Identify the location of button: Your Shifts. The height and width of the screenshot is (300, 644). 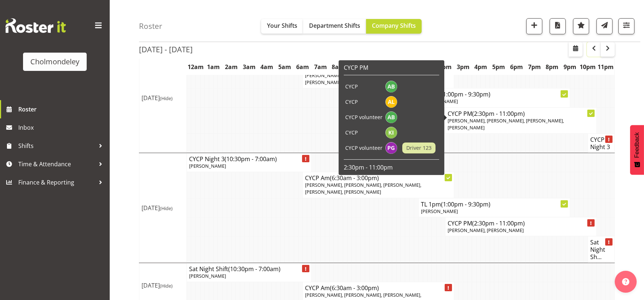
(282, 26).